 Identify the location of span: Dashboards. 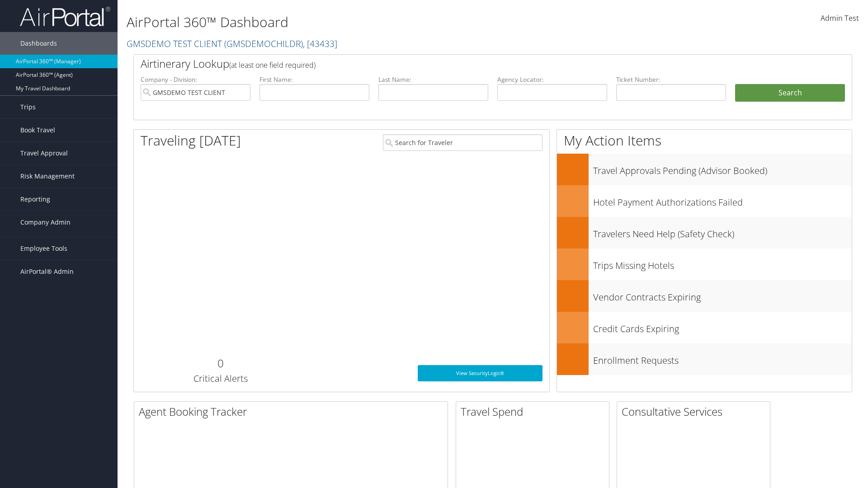
(39, 43).